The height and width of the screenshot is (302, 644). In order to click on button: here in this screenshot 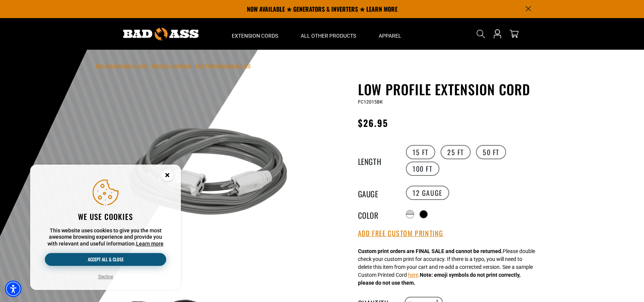, I will do `click(413, 275)`.